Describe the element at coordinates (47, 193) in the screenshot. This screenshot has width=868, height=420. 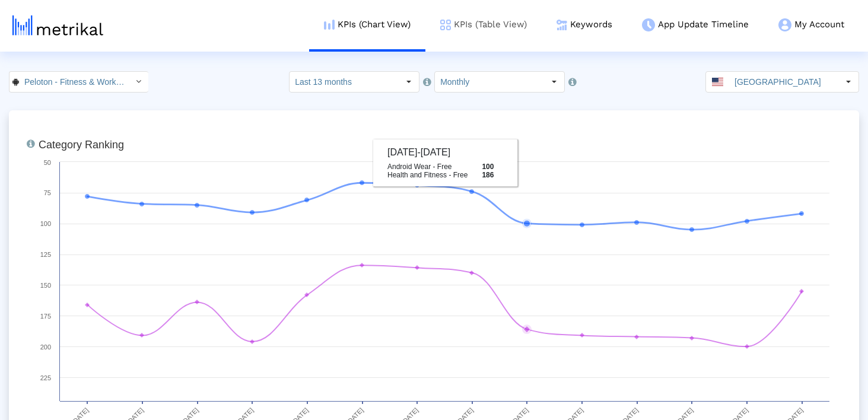
I see `text: 75` at that location.